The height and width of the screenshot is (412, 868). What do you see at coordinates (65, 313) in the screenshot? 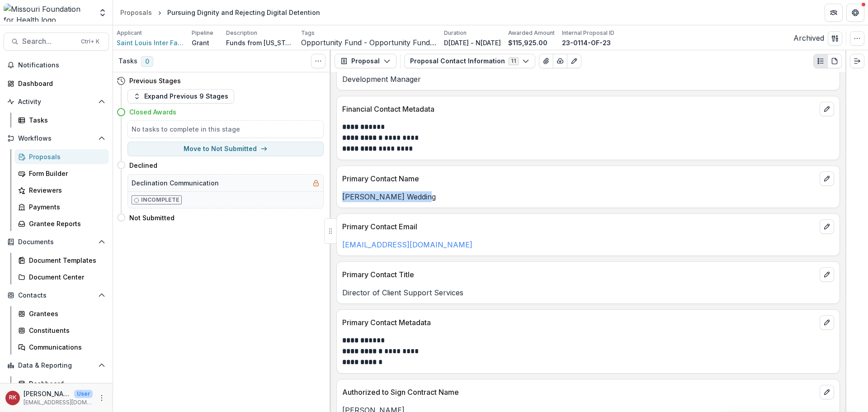
I see `div: Grantees` at bounding box center [65, 313].